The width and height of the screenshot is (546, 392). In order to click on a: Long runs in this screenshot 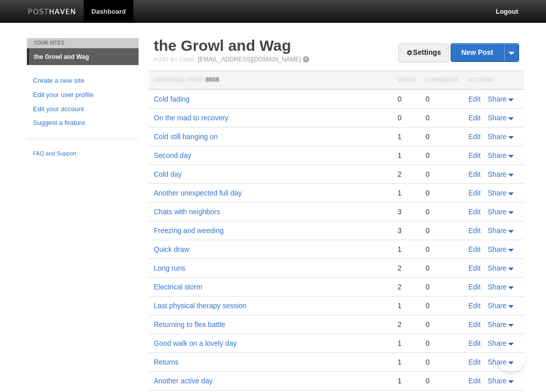, I will do `click(170, 268)`.